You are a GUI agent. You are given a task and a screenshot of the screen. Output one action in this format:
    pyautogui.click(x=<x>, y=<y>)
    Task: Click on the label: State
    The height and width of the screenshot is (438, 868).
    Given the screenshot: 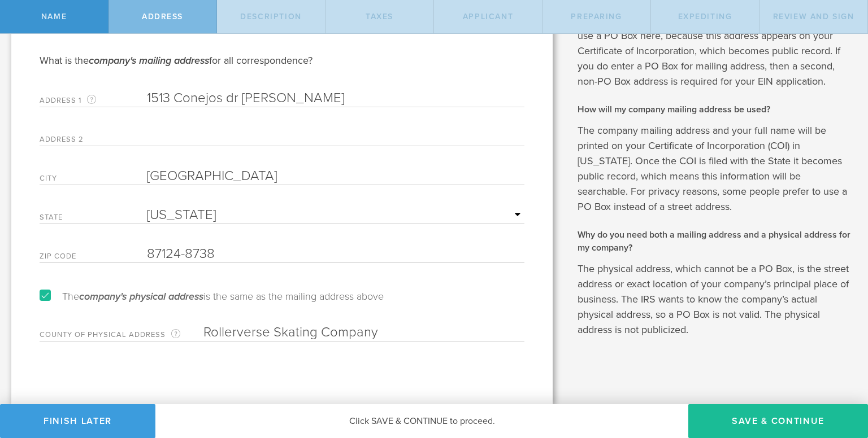 What is the action you would take?
    pyautogui.click(x=93, y=218)
    